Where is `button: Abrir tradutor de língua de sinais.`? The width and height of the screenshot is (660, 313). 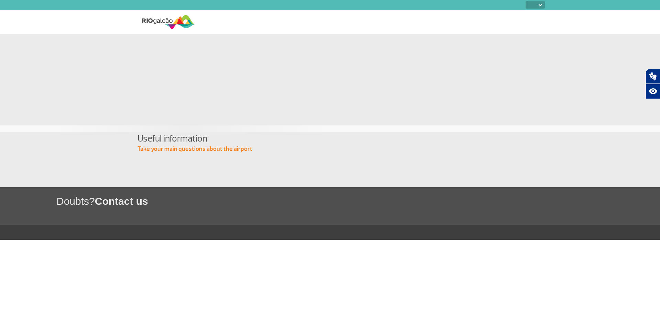 button: Abrir tradutor de língua de sinais. is located at coordinates (653, 76).